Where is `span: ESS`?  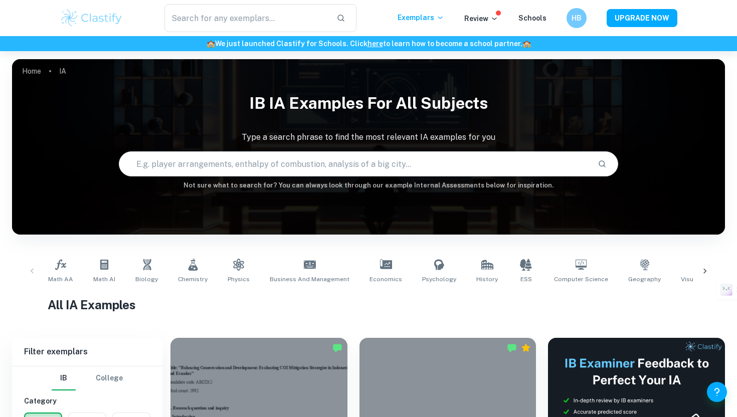
span: ESS is located at coordinates (526, 279).